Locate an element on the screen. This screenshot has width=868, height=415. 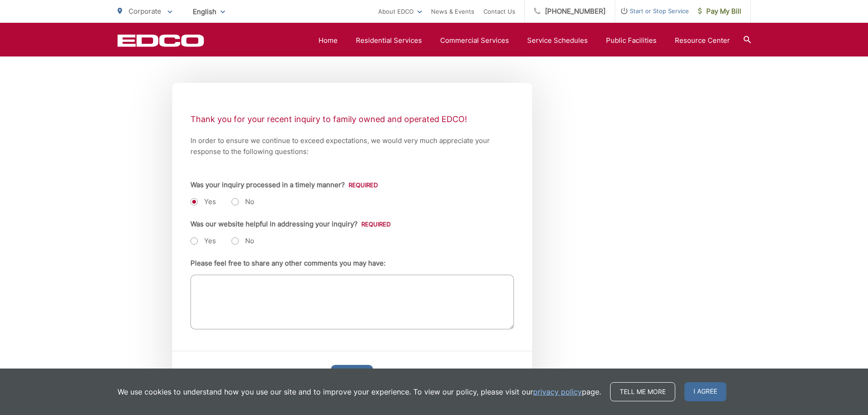
span: Corporate is located at coordinates (145, 11).